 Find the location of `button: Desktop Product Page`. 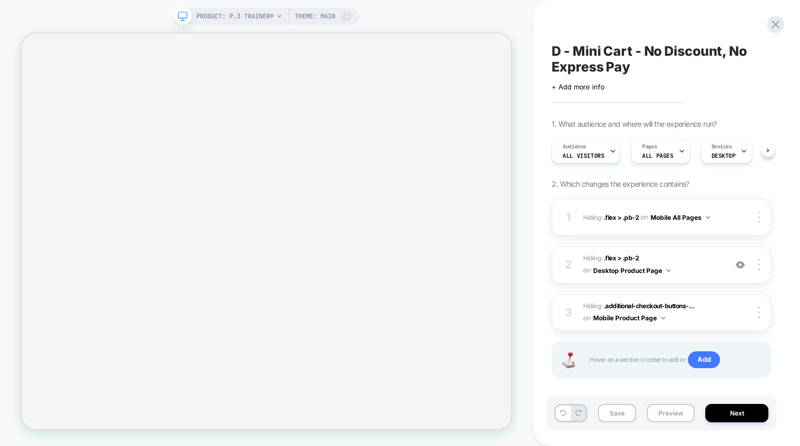

button: Desktop Product Page is located at coordinates (631, 270).